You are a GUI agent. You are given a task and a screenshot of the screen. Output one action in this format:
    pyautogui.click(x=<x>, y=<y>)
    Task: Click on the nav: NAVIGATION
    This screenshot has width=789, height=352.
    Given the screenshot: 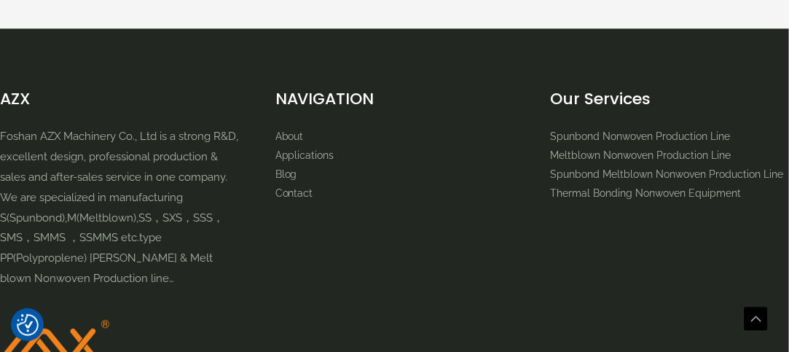 What is the action you would take?
    pyautogui.click(x=395, y=165)
    